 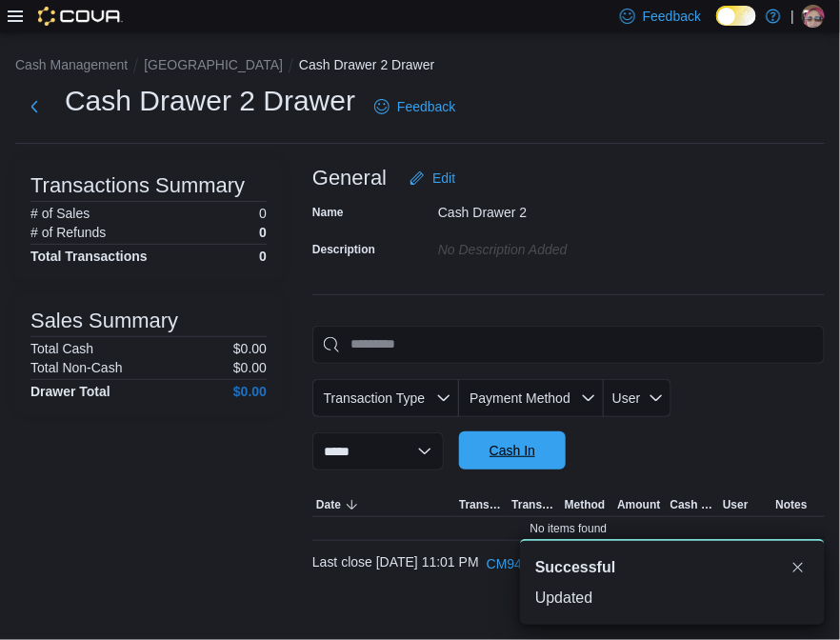 I want to click on h4: Drawer Total, so click(x=70, y=391).